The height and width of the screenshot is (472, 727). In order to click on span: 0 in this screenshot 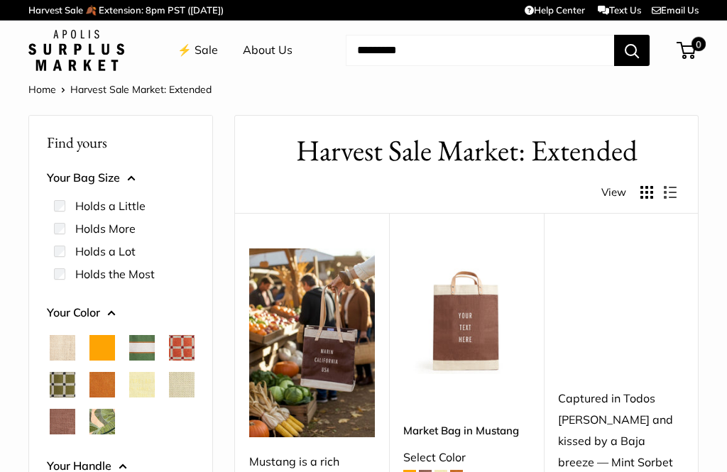, I will do `click(699, 44)`.